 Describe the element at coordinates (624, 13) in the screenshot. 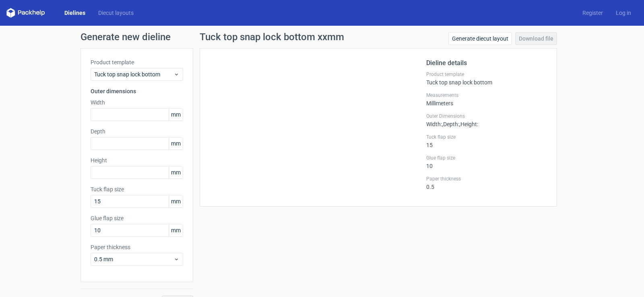

I see `a: Log in` at that location.